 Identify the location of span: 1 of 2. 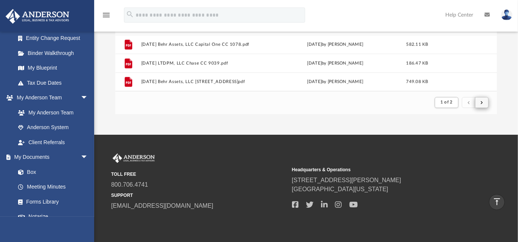
(446, 102).